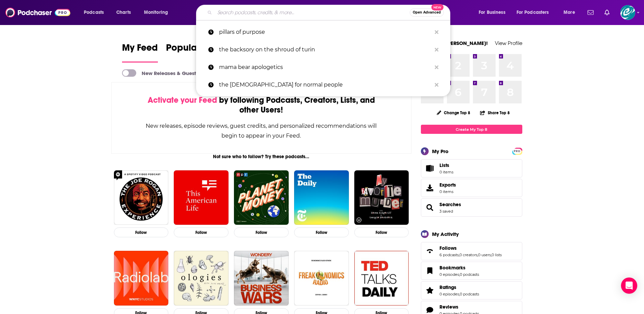  Describe the element at coordinates (470, 248) in the screenshot. I see `a: Follows` at that location.